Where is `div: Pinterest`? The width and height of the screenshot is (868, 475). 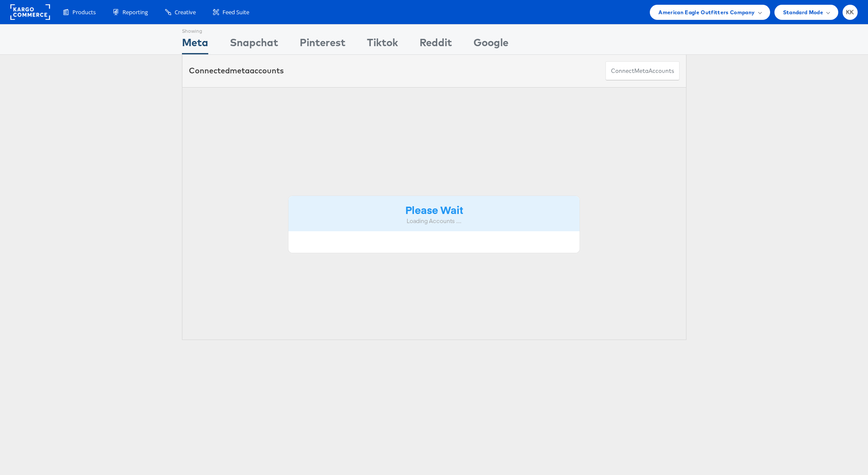 div: Pinterest is located at coordinates (323, 44).